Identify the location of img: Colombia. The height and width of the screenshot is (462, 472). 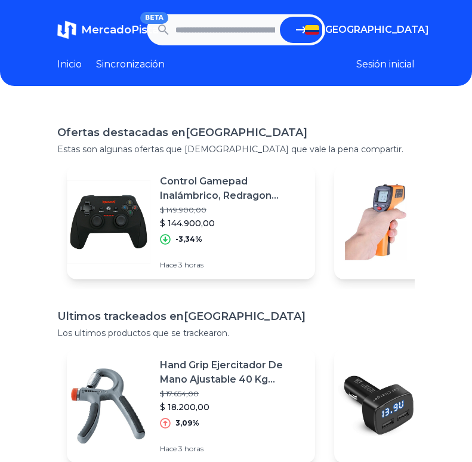
(312, 30).